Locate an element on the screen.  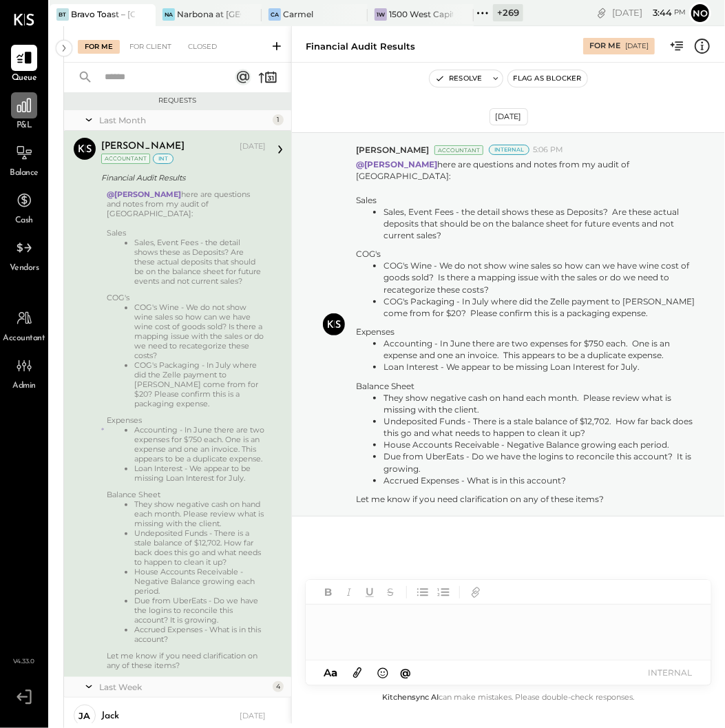
span: P&L is located at coordinates (24, 126).